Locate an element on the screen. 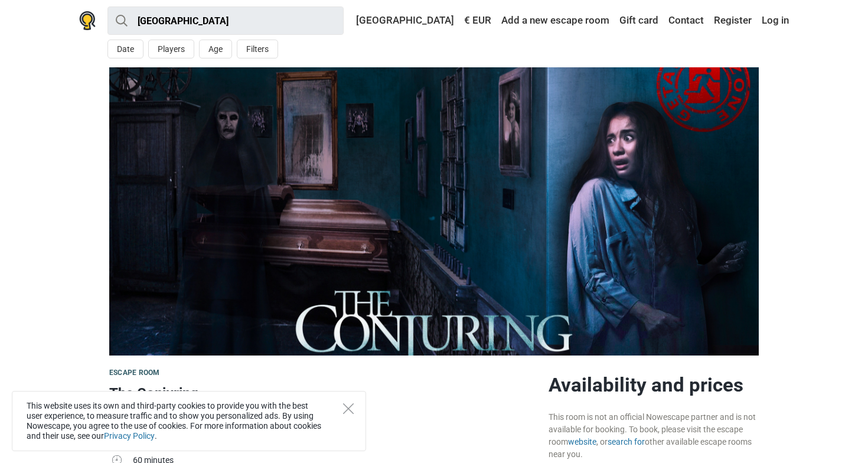 The width and height of the screenshot is (868, 463). font: Privacy Policy is located at coordinates (129, 436).